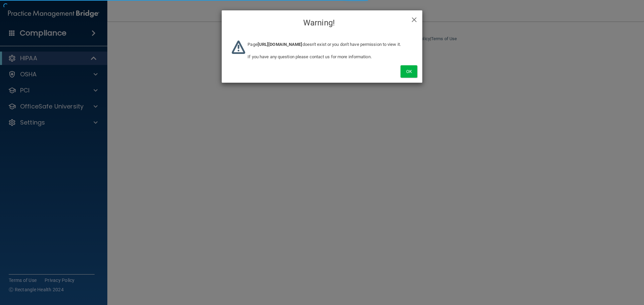 The height and width of the screenshot is (305, 644). I want to click on img: warning-logo.669c17dd.png, so click(238, 47).